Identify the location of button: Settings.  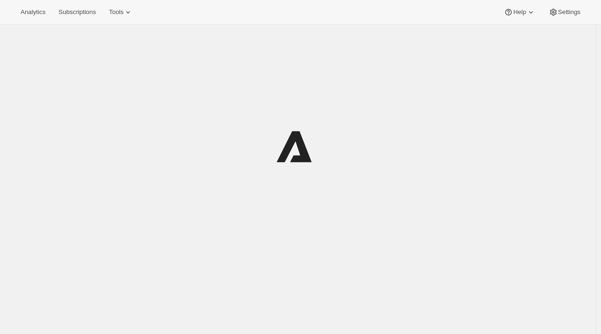
(564, 12).